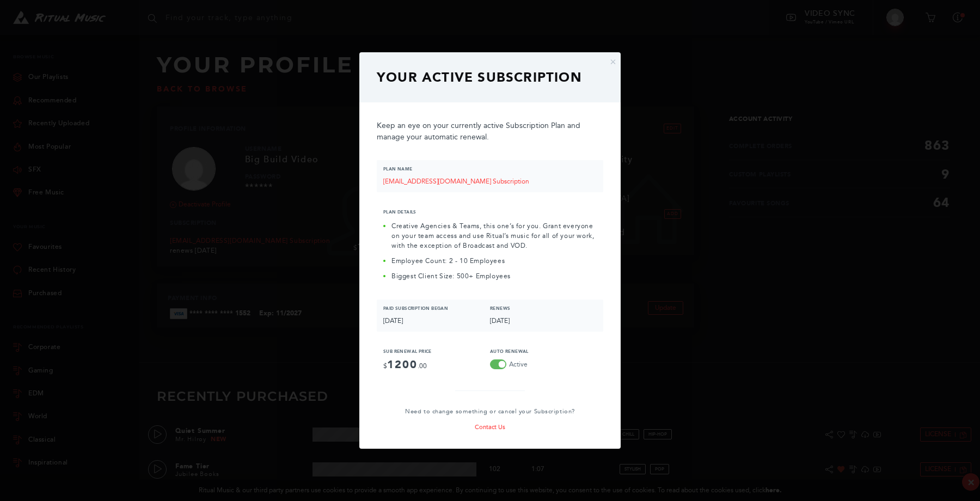 Image resolution: width=980 pixels, height=501 pixels. Describe the element at coordinates (490, 78) in the screenshot. I see `h3: Your Active Subscription` at that location.